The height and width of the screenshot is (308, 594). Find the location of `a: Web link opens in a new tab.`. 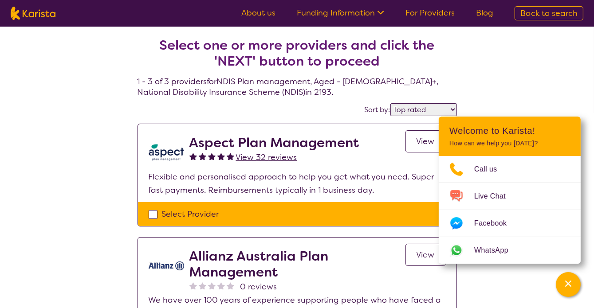

a: Web link opens in a new tab. is located at coordinates (510, 251).